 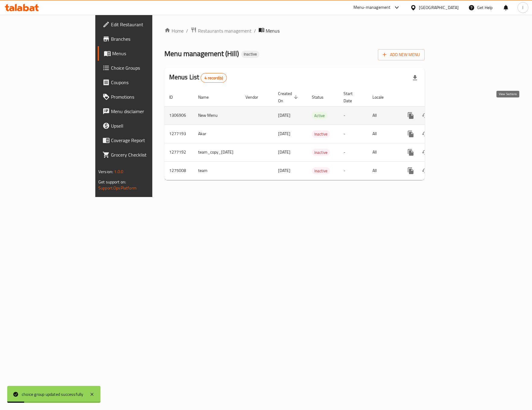 What do you see at coordinates (221, 31) in the screenshot?
I see `a: Restaurants management` at bounding box center [221, 31].